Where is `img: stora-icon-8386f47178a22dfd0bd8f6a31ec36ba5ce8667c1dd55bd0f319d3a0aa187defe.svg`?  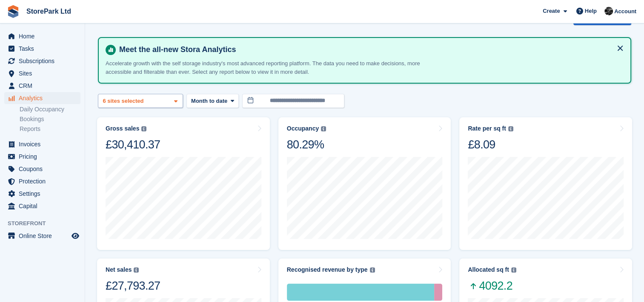 img: stora-icon-8386f47178a22dfd0bd8f6a31ec36ba5ce8667c1dd55bd0f319d3a0aa187defe.svg is located at coordinates (13, 12).